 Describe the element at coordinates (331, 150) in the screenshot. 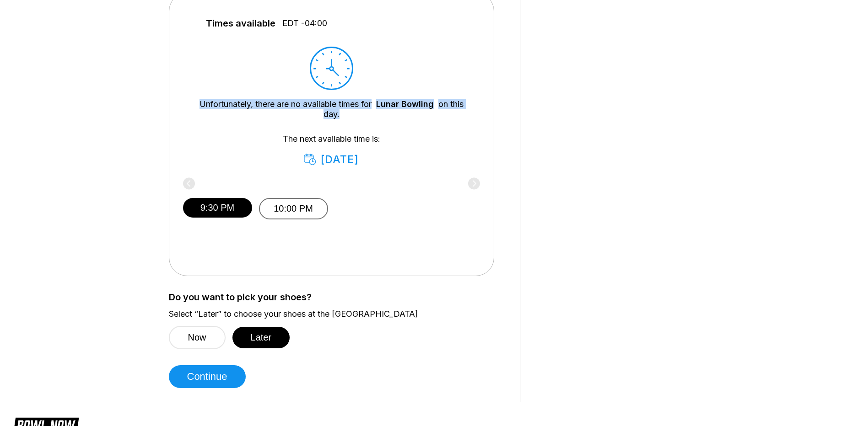

I see `div: The next available time is:` at that location.